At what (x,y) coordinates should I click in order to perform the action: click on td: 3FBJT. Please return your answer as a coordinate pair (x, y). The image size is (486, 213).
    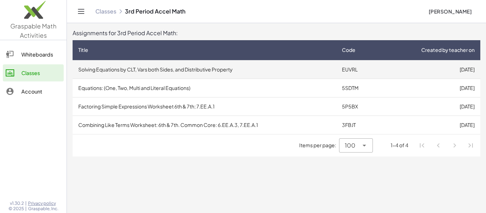
    Looking at the image, I should click on (359, 125).